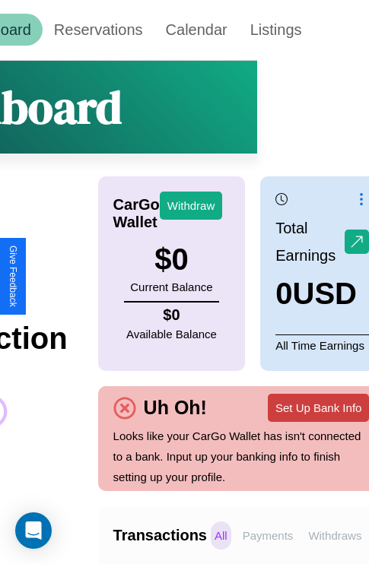  What do you see at coordinates (268, 535) in the screenshot?
I see `p: Payments` at bounding box center [268, 535].